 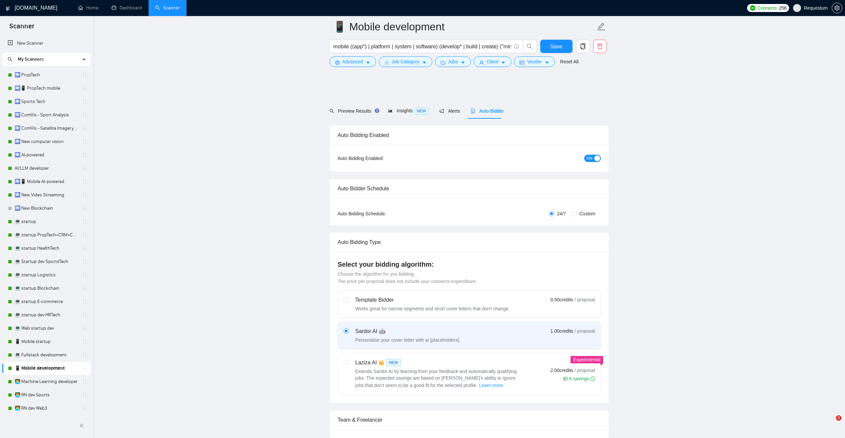 I want to click on span: Insights, so click(x=408, y=111).